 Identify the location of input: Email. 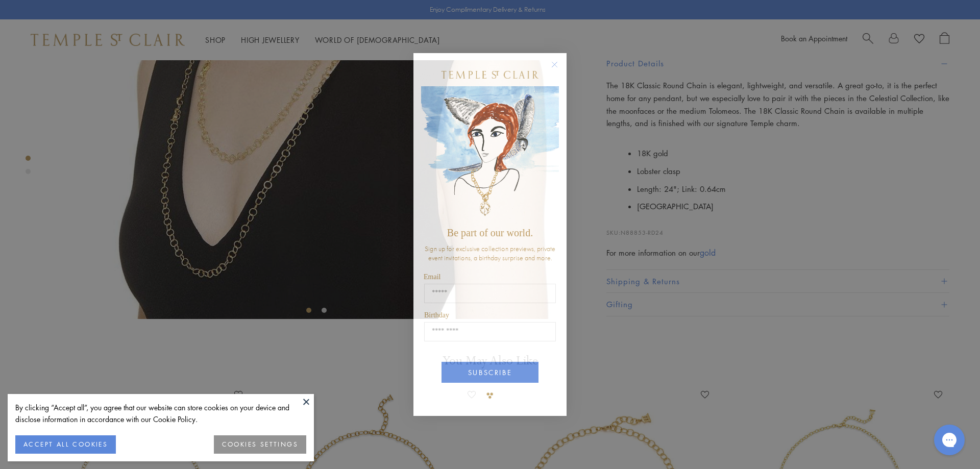
(490, 293).